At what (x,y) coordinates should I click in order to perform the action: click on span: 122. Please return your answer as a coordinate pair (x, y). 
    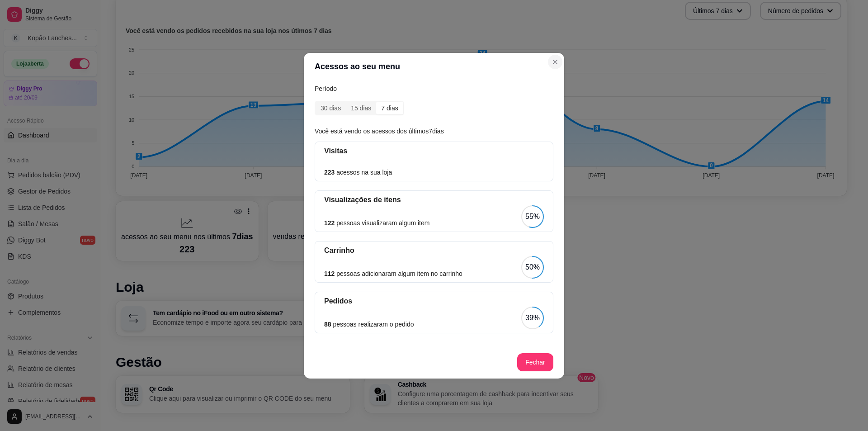
    Looking at the image, I should click on (329, 223).